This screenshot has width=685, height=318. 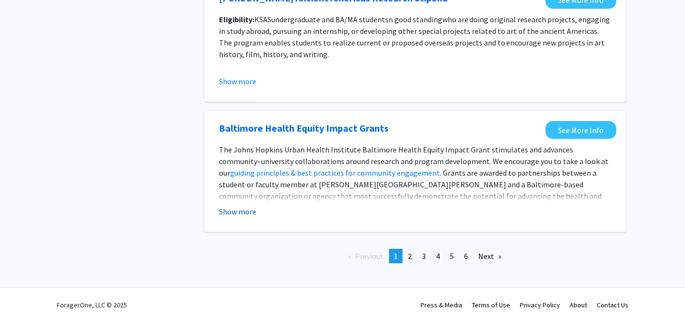 What do you see at coordinates (490, 256) in the screenshot?
I see `a: Next page` at bounding box center [490, 256].